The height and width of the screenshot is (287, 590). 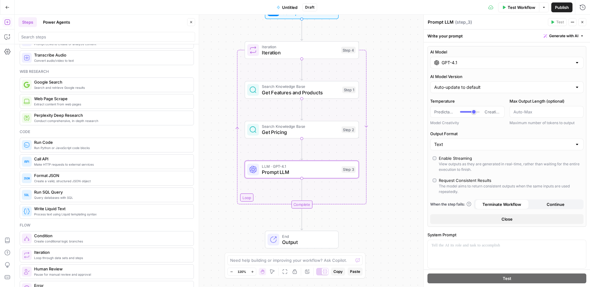 What do you see at coordinates (492, 112) in the screenshot?
I see `span: Creative` at bounding box center [492, 112].